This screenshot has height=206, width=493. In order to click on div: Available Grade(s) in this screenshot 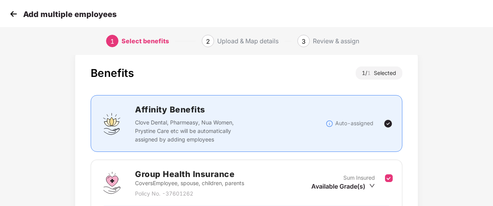, I will do `click(343, 186)`.